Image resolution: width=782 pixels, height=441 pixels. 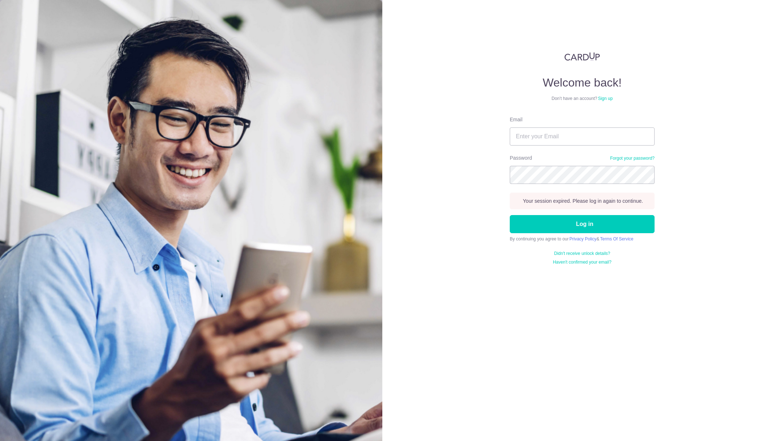 I want to click on a: Didn't receive unlock details?, so click(x=582, y=261).